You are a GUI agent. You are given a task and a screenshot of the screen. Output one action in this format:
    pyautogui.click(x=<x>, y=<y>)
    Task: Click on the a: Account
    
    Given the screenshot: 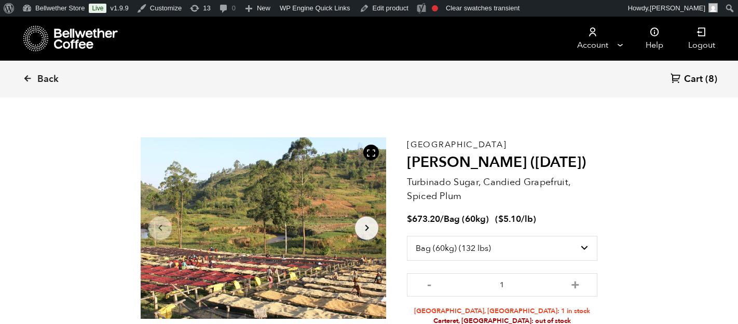 What is the action you would take?
    pyautogui.click(x=592, y=38)
    